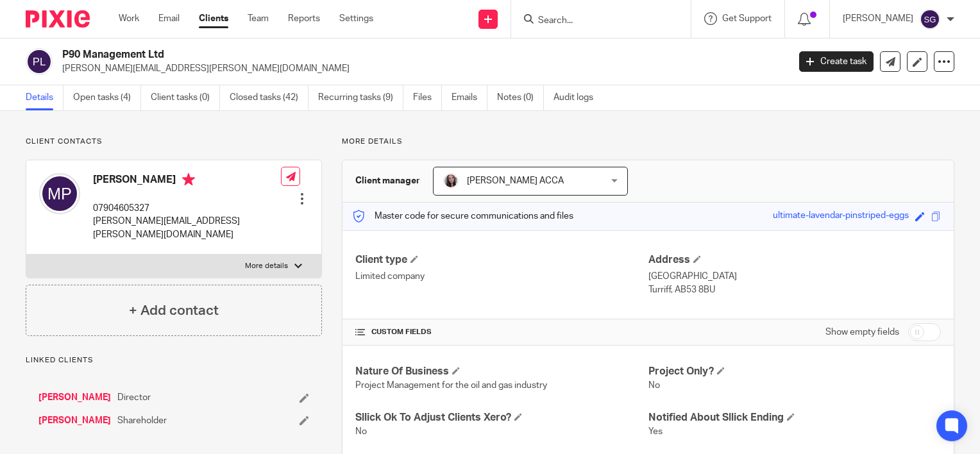 The height and width of the screenshot is (454, 980). What do you see at coordinates (501, 332) in the screenshot?
I see `h4: CUSTOM FIELDS` at bounding box center [501, 332].